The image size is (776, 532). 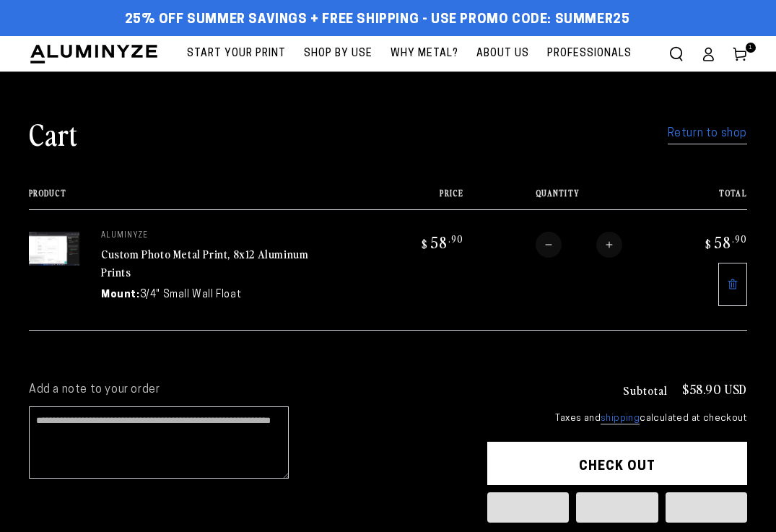 What do you see at coordinates (676, 54) in the screenshot?
I see `summary: Search our site` at bounding box center [676, 54].